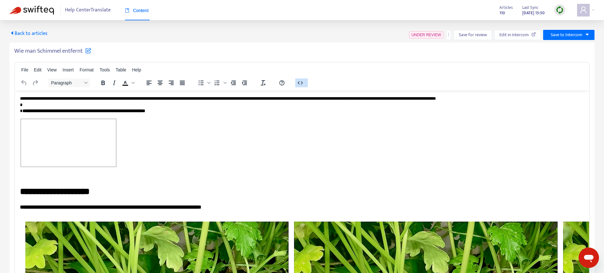 Image resolution: width=604 pixels, height=273 pixels. I want to click on span: Help Center Translate, so click(88, 10).